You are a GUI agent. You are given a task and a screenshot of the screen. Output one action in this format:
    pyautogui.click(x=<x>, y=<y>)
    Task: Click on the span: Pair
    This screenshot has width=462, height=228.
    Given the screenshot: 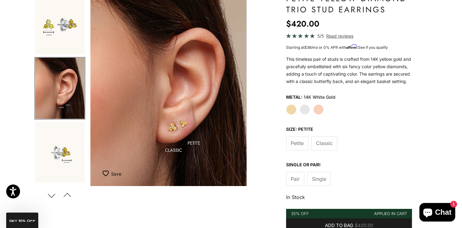 What is the action you would take?
    pyautogui.click(x=295, y=179)
    